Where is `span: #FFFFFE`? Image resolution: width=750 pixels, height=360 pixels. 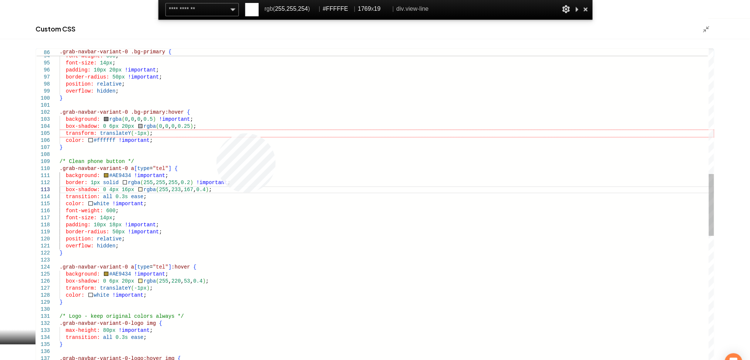
span: #FFFFFE is located at coordinates (337, 9).